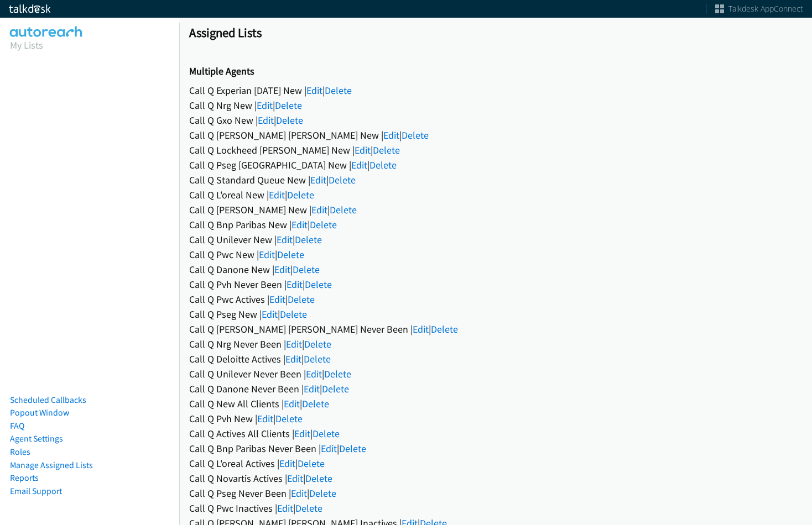 The height and width of the screenshot is (525, 812). What do you see at coordinates (495, 434) in the screenshot?
I see `div: Call Q Actives All Clients | |` at bounding box center [495, 434].